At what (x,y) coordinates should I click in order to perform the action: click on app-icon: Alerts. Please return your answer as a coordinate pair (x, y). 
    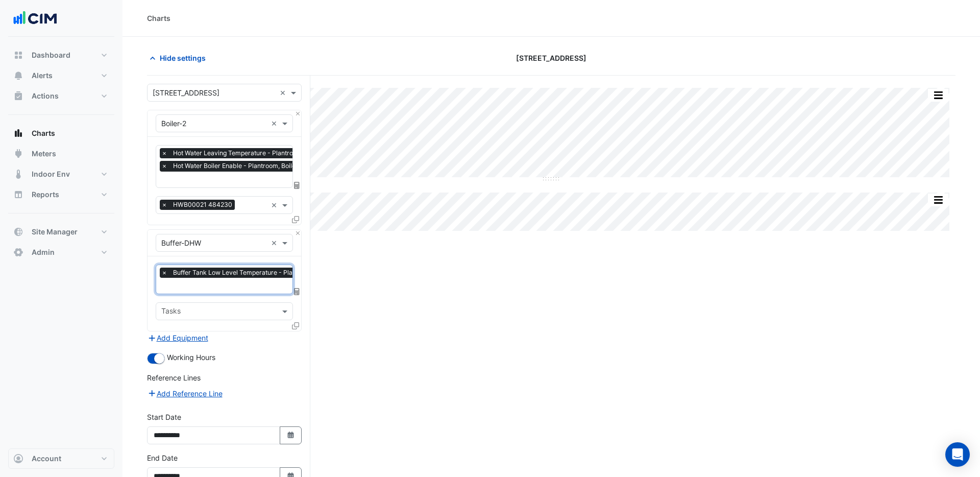
    Looking at the image, I should click on (18, 76).